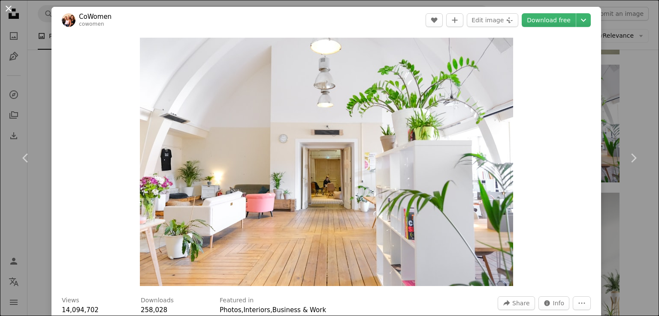  I want to click on a: Next, so click(633, 158).